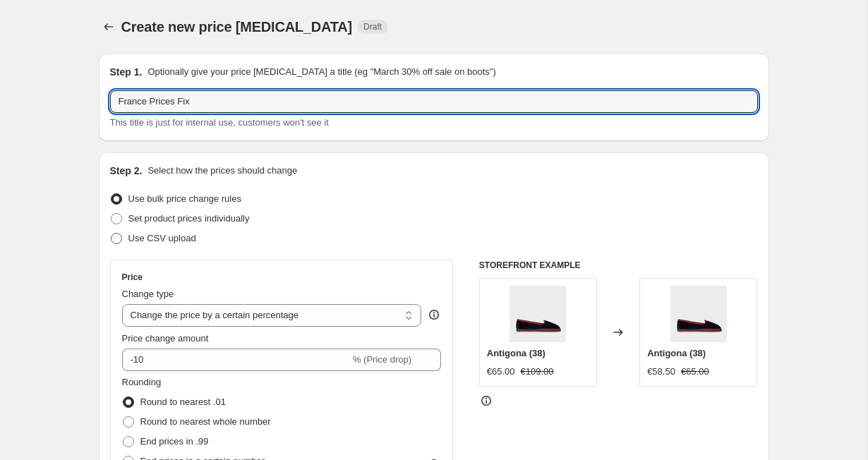  Describe the element at coordinates (236, 360) in the screenshot. I see `input: -15` at that location.